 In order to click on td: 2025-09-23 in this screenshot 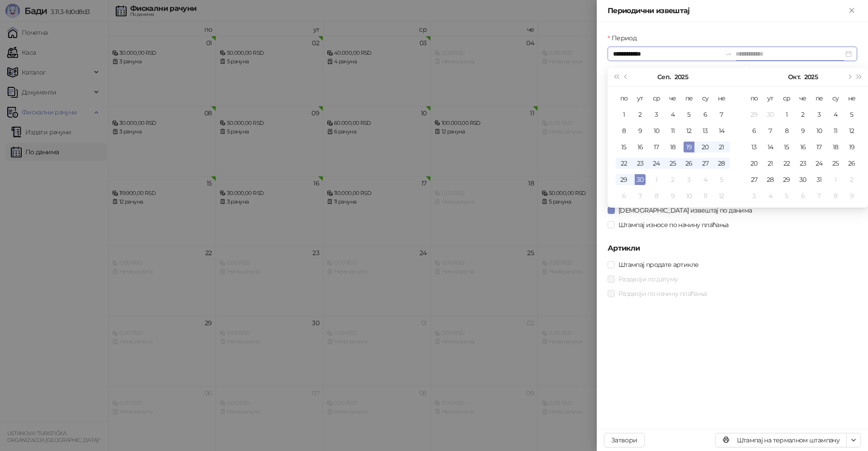, I will do `click(640, 163)`.